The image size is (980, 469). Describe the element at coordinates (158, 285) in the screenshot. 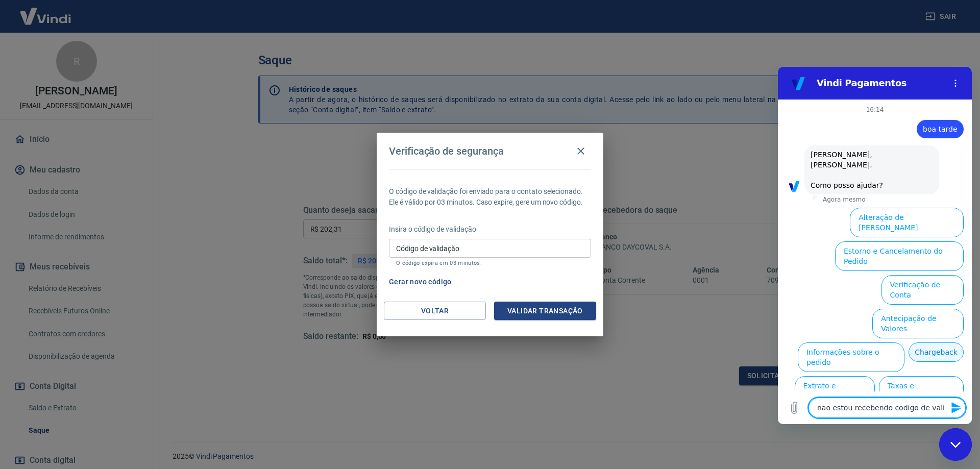

I see `button: Chargeback` at that location.